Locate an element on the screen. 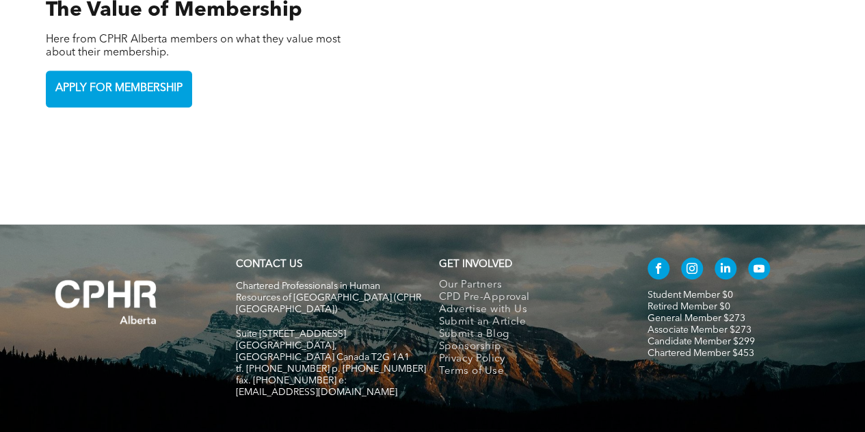  a: CPD Pre-Approval is located at coordinates (529, 298).